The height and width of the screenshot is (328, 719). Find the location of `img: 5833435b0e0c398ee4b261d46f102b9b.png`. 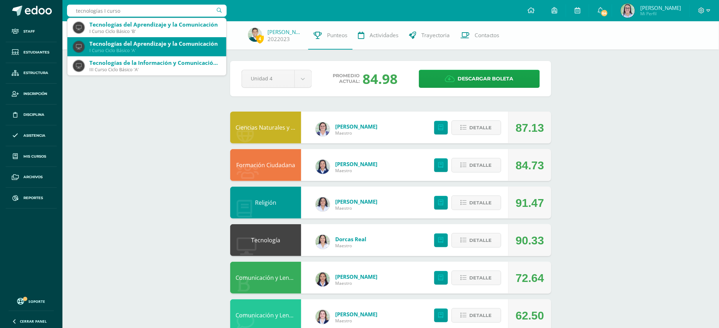

img: 5833435b0e0c398ee4b261d46f102b9b.png is located at coordinates (323, 205).